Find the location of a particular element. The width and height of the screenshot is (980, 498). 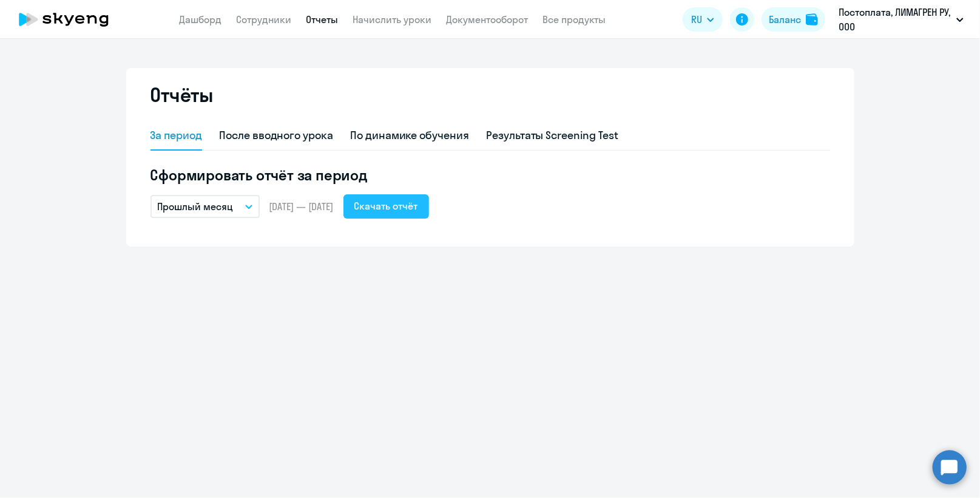

a: Отчеты is located at coordinates (323, 19).